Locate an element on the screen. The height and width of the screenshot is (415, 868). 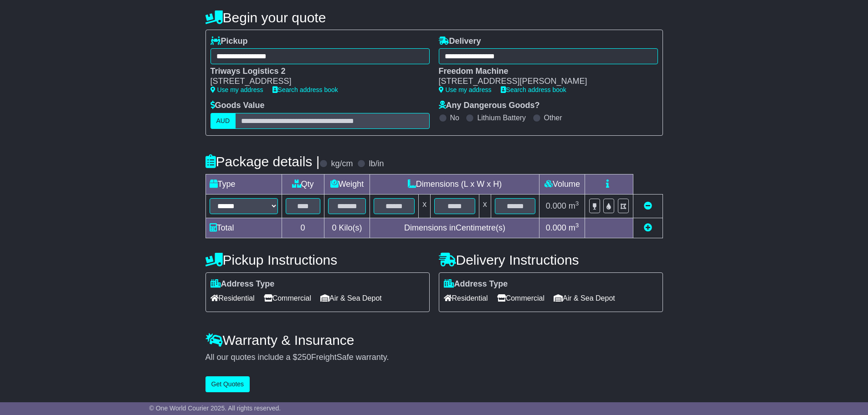
label: No is located at coordinates (455, 118).